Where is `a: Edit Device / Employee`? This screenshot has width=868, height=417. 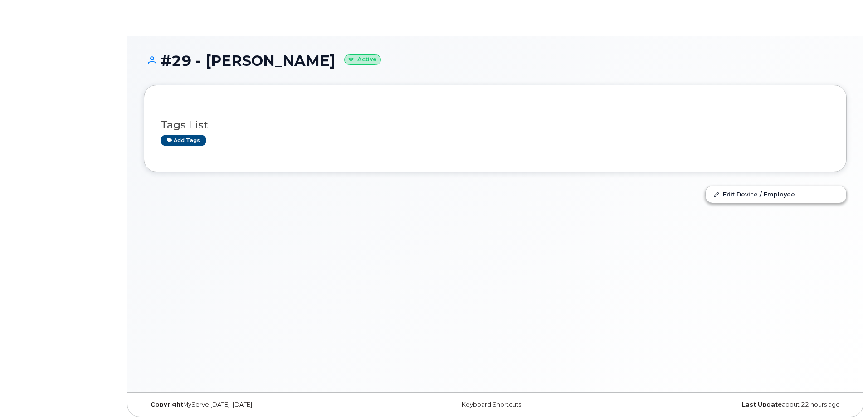
a: Edit Device / Employee is located at coordinates (776, 194).